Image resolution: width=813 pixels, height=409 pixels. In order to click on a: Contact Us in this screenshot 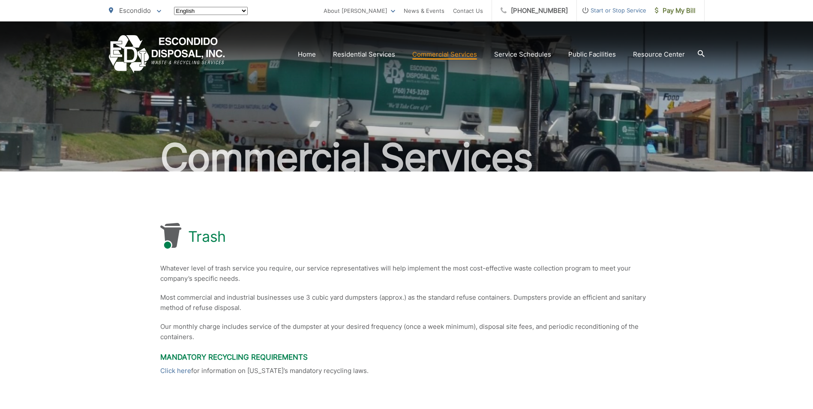, I will do `click(468, 11)`.